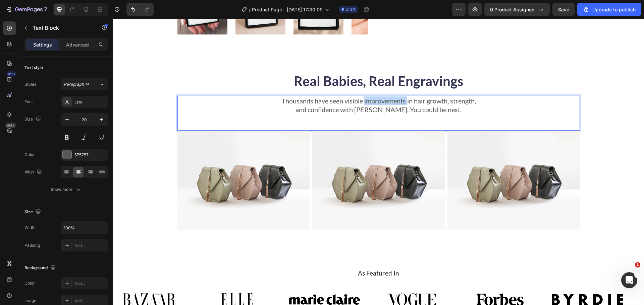 This screenshot has height=305, width=644. What do you see at coordinates (84, 84) in the screenshot?
I see `button: Paragraph 1*` at bounding box center [84, 84].